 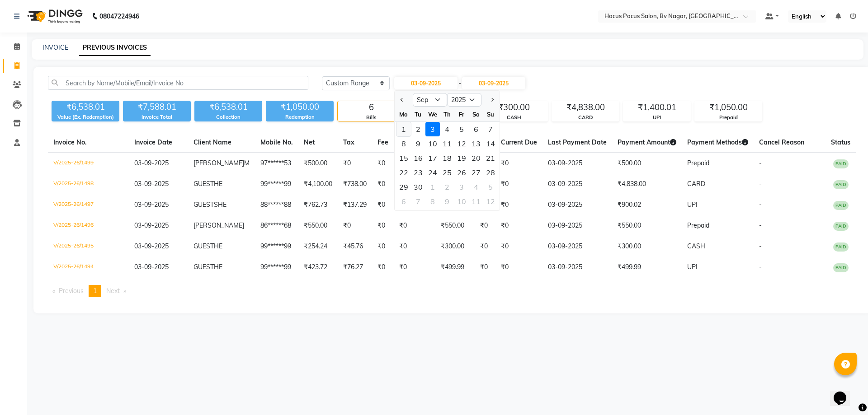 I want to click on div: 13, so click(x=476, y=144).